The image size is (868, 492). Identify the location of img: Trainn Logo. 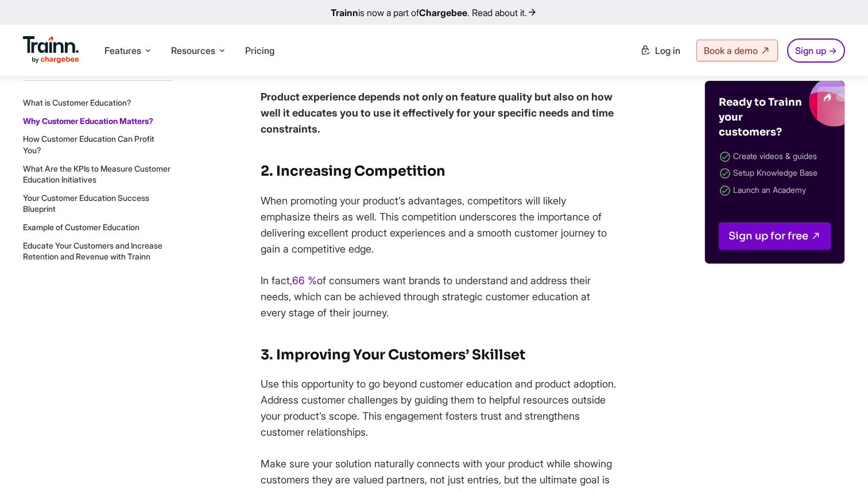
(51, 50).